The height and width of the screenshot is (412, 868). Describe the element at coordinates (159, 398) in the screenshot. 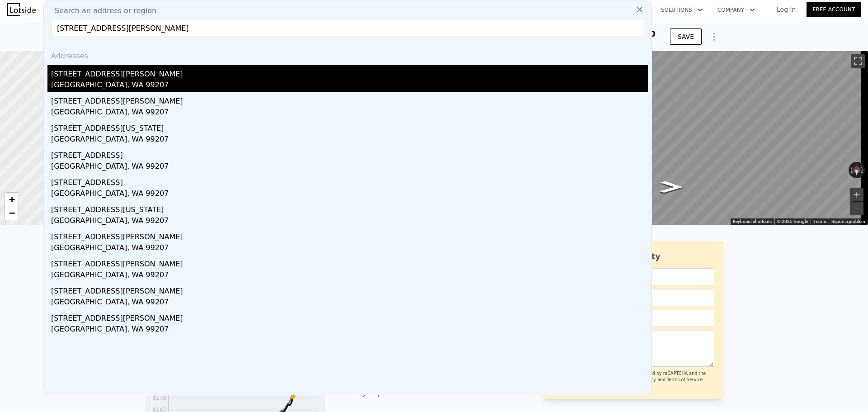

I see `tspan: $178` at that location.